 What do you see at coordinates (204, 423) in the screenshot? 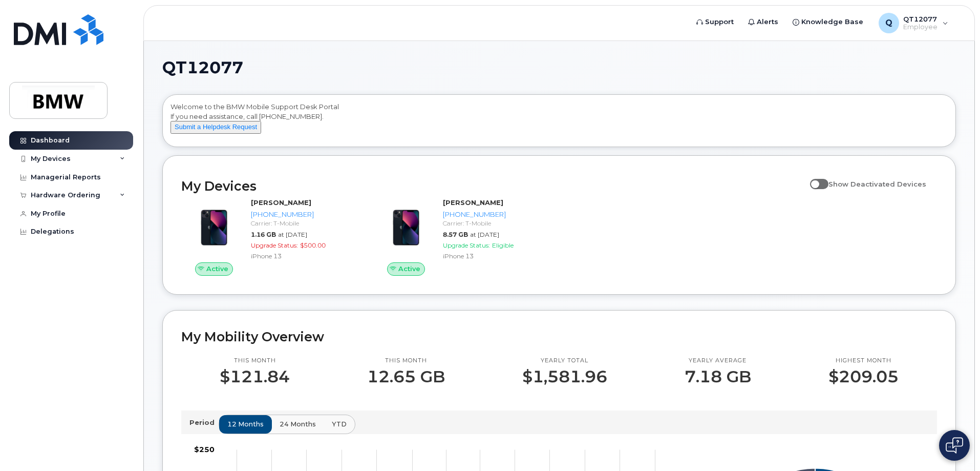
I see `p: Period` at bounding box center [204, 423].